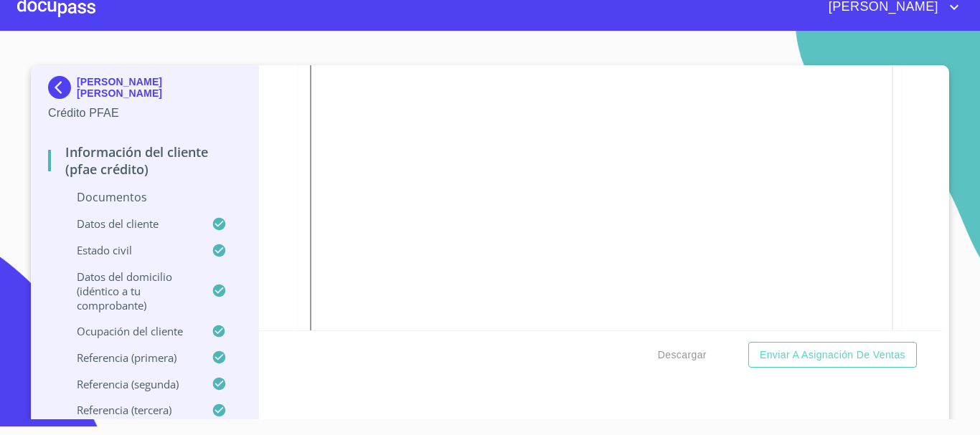  I want to click on span: Descargar, so click(682, 355).